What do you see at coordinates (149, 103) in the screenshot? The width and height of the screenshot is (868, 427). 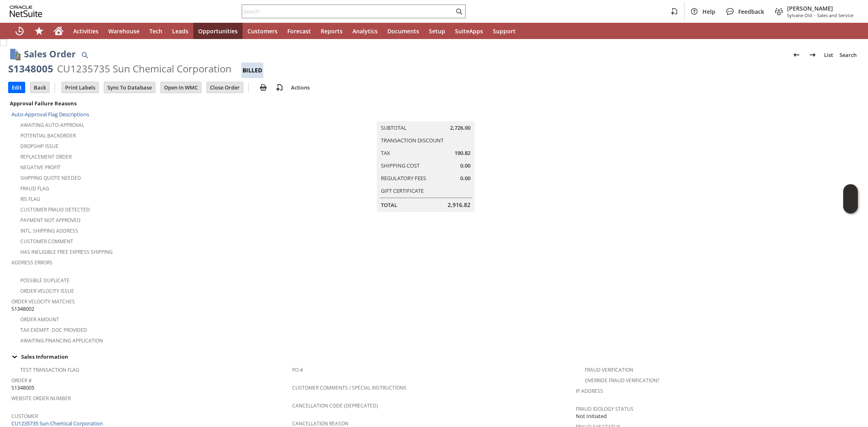 I see `div: Approval Failure Reasons` at bounding box center [149, 103].